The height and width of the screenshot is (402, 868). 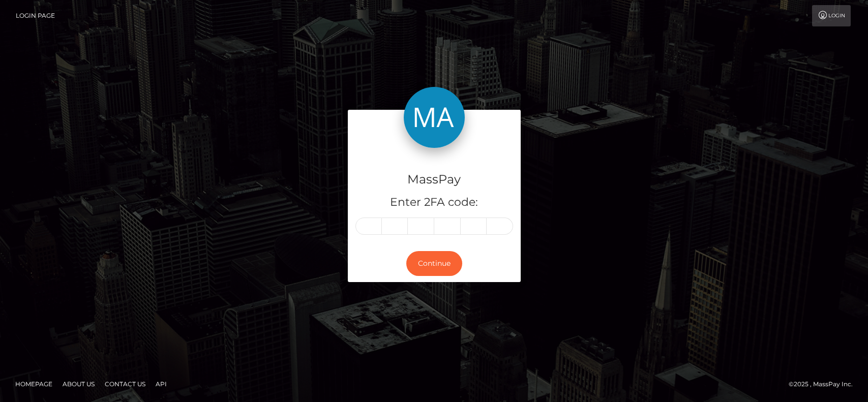 I want to click on a: About Us, so click(x=78, y=384).